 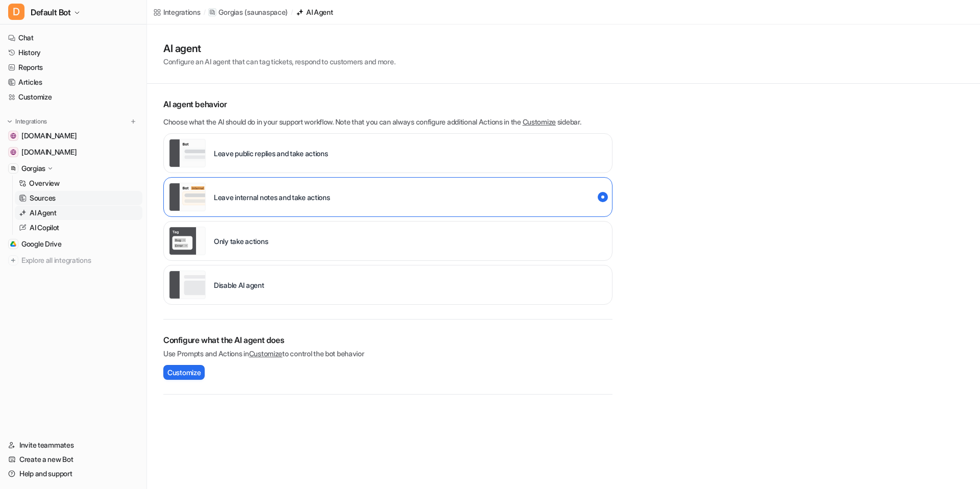 What do you see at coordinates (279, 62) in the screenshot?
I see `p: Configure an AI agent that can tag tickets, respond to customers and more.` at bounding box center [279, 62].